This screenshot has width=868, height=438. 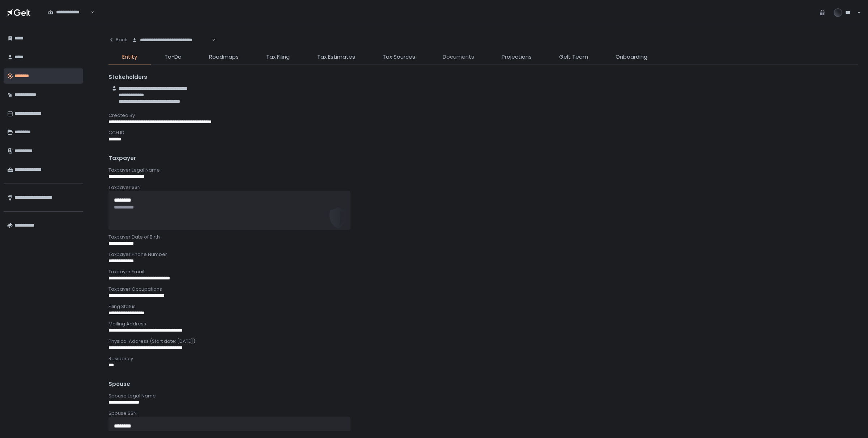 I want to click on button: Back, so click(x=118, y=40).